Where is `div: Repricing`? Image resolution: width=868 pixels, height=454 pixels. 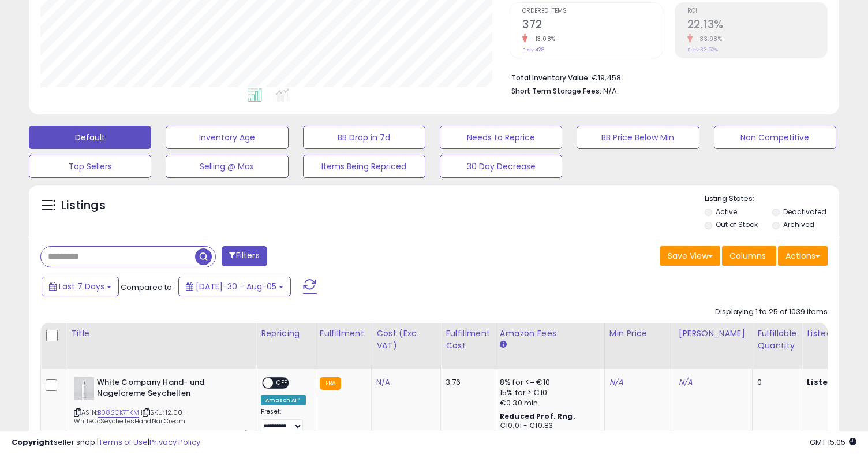 div: Repricing is located at coordinates (285, 333).